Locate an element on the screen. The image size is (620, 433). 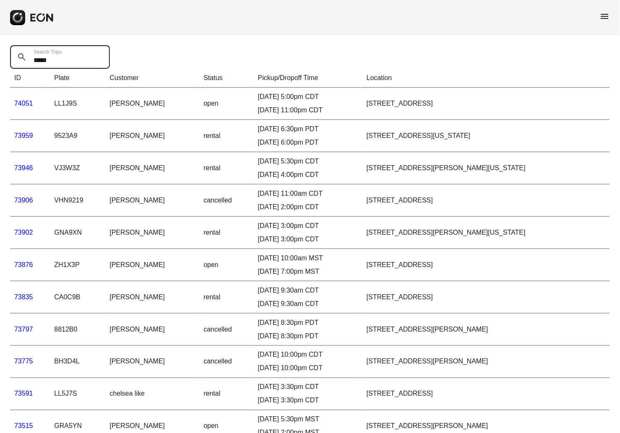
th: Plate is located at coordinates (78, 78).